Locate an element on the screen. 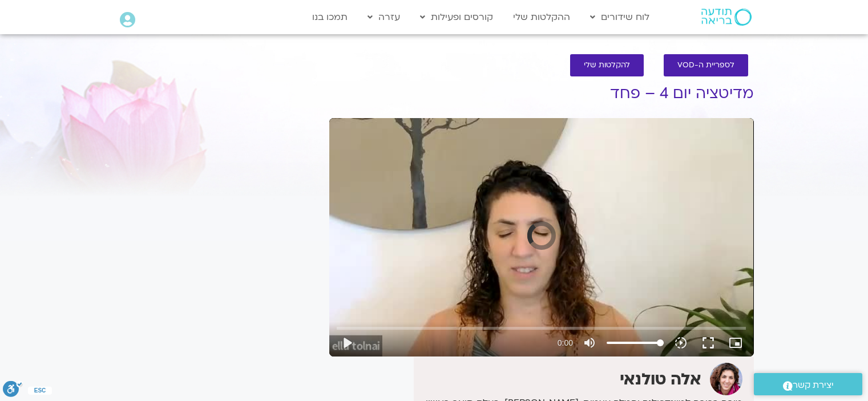 The width and height of the screenshot is (868, 401). h1: מדיטציה יום 4 – פחד is located at coordinates (541, 93).